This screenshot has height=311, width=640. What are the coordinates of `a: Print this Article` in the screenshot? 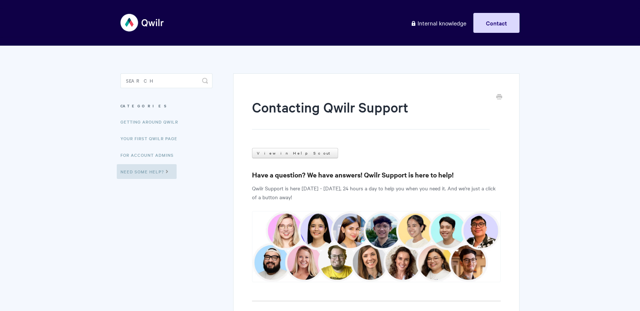 It's located at (499, 97).